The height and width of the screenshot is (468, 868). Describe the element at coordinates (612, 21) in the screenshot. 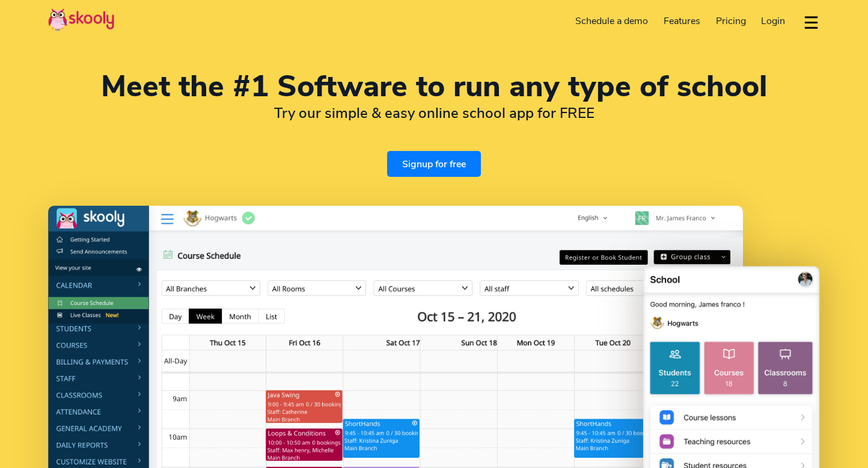

I see `a: Schedule a demo` at that location.